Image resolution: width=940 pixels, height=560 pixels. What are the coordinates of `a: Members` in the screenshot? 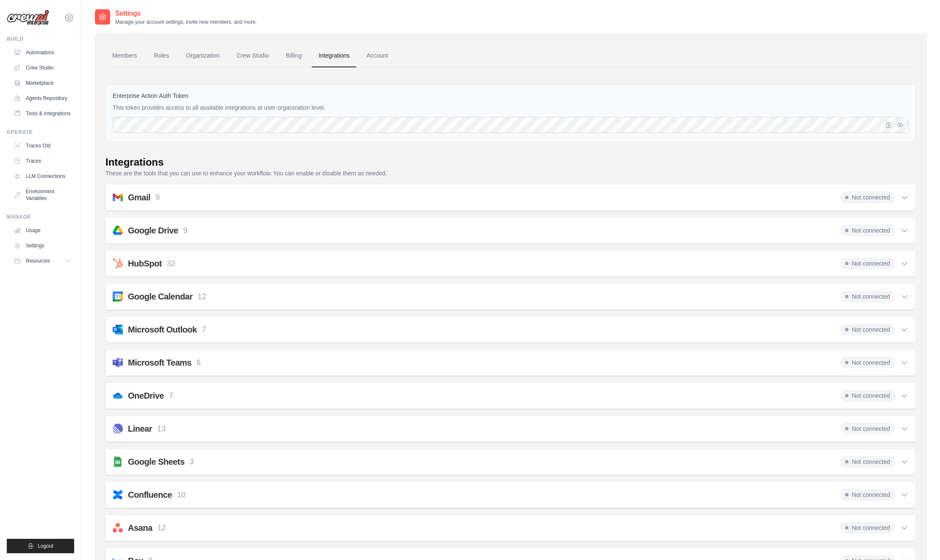 It's located at (124, 56).